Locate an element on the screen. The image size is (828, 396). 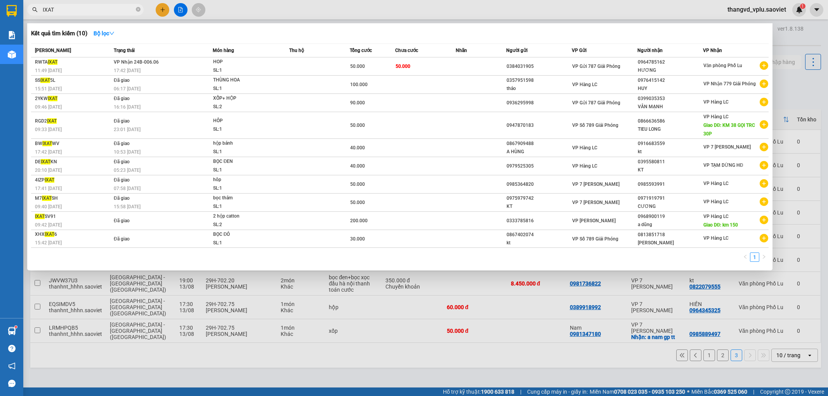
div: TIEU LONG is located at coordinates (670, 129).